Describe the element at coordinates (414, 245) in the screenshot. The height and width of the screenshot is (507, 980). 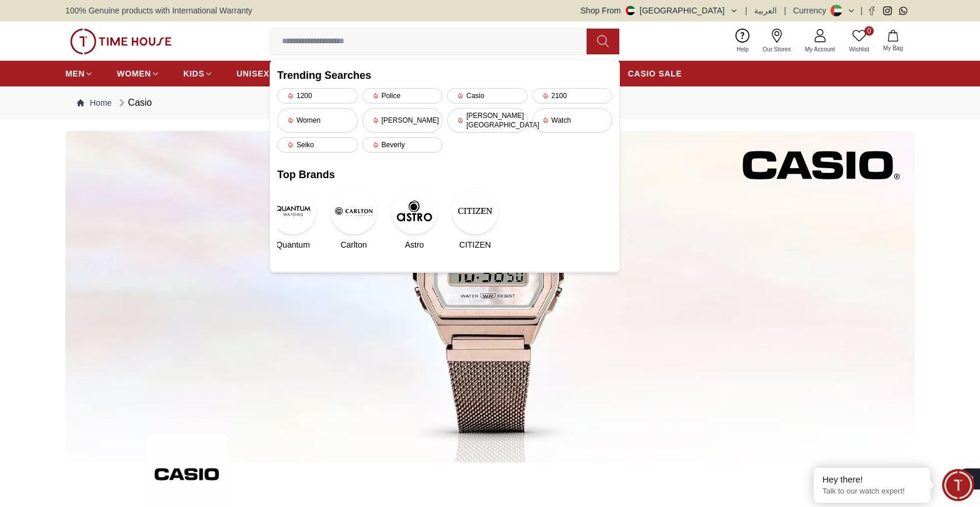
I see `span: Astro` at that location.